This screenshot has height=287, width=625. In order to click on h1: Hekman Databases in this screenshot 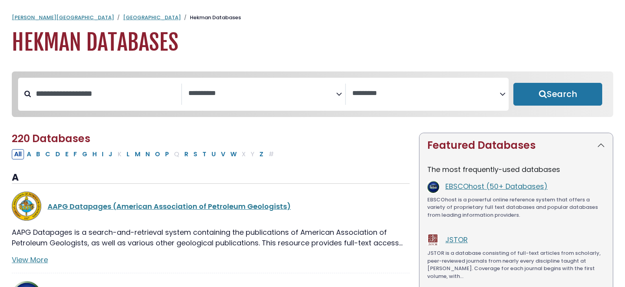, I will do `click(313, 42)`.